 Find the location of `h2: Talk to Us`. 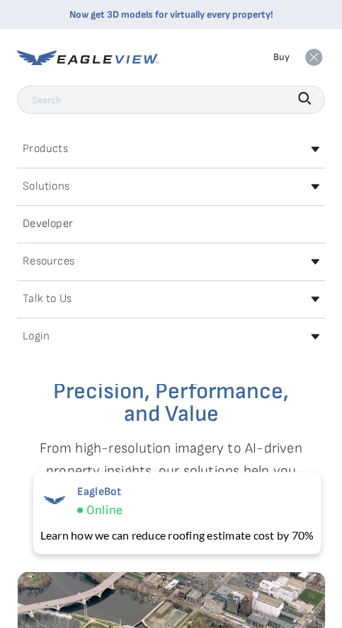

h2: Talk to Us is located at coordinates (47, 299).